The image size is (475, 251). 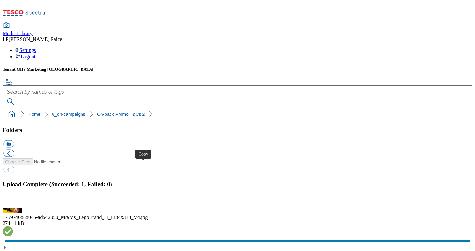 What do you see at coordinates (34, 114) in the screenshot?
I see `a: Home` at bounding box center [34, 114].